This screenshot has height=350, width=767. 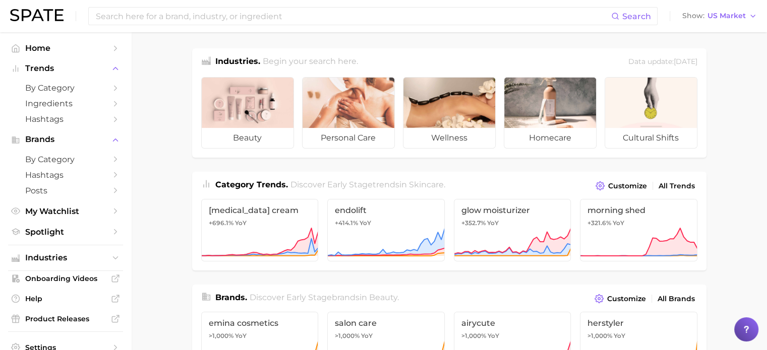 I want to click on span: Ingredients, so click(x=66, y=103).